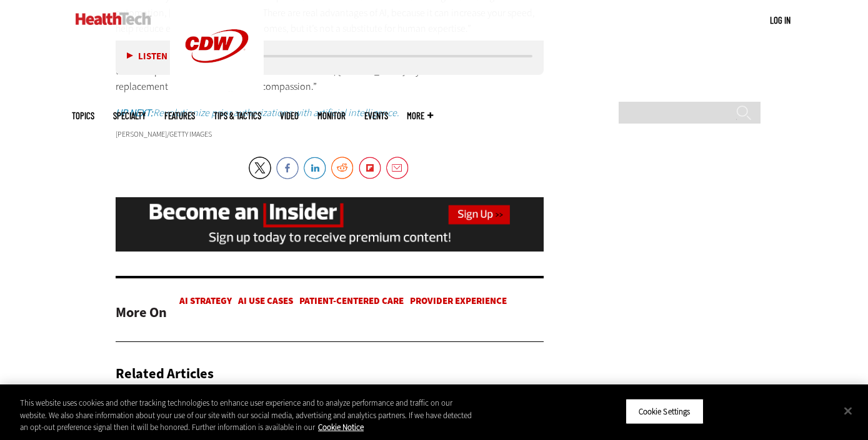  What do you see at coordinates (376, 115) in the screenshot?
I see `a: Events` at bounding box center [376, 115].